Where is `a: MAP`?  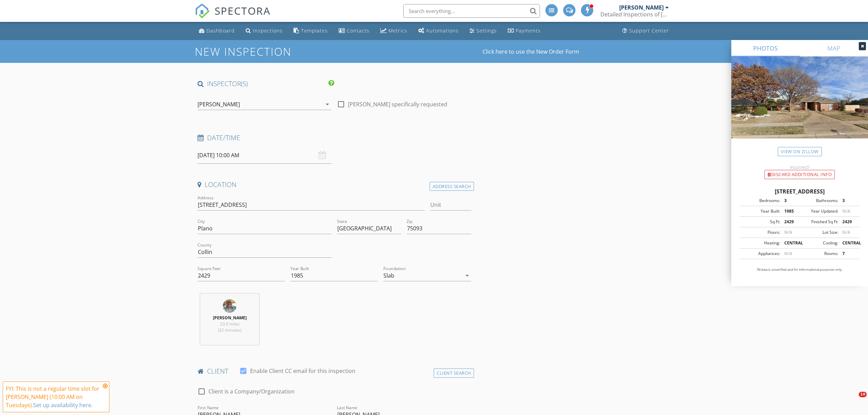 a: MAP is located at coordinates (834, 48).